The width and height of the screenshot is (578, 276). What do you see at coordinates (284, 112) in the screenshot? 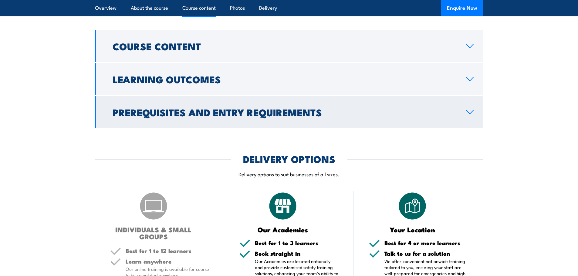
I see `h2: Prerequisites and Entry Requirements` at bounding box center [284, 112].